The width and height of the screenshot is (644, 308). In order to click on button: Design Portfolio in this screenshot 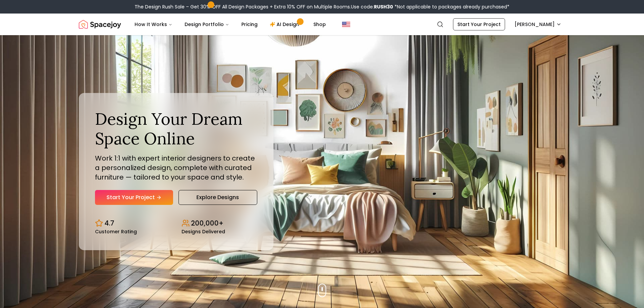, I will do `click(207, 24)`.